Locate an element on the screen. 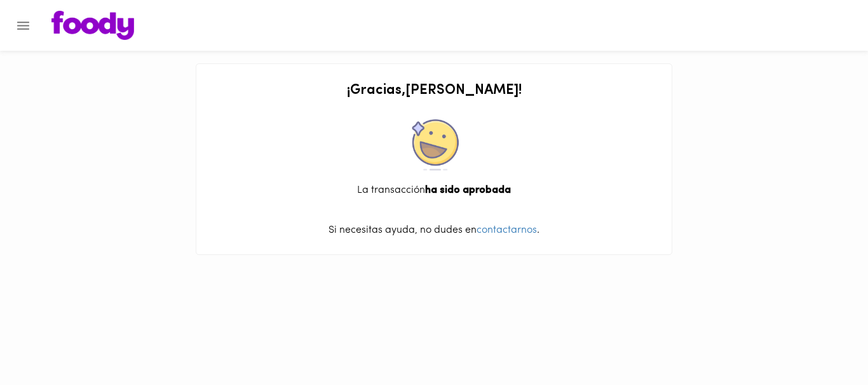 This screenshot has height=385, width=868. b: ha sido aprobada is located at coordinates (468, 190).